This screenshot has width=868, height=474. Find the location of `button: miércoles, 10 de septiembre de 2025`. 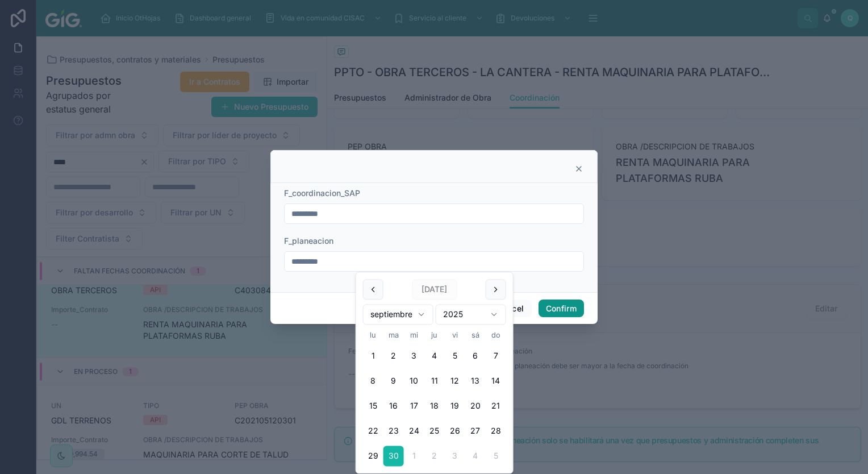

button: miércoles, 10 de septiembre de 2025 is located at coordinates (414, 381).